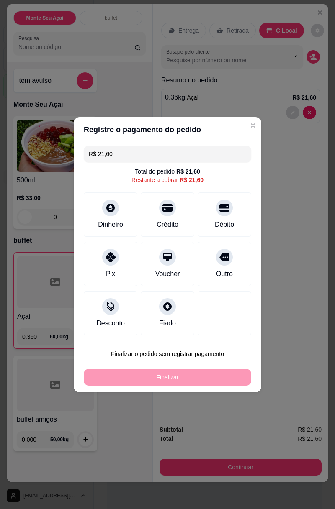  What do you see at coordinates (110, 323) in the screenshot?
I see `div: Desconto` at bounding box center [110, 323].